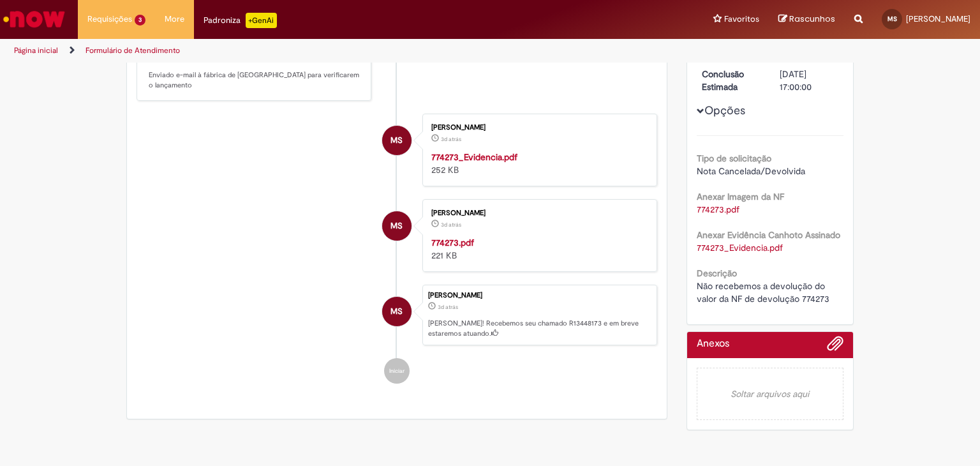  I want to click on a: 774273_Evidencia.pdf, so click(474, 157).